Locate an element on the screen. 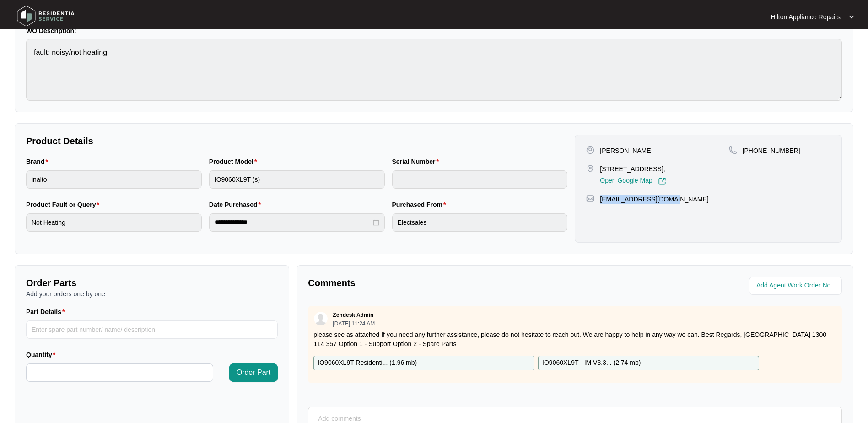  p: please see as attached If you need any further assistance, please do not hesitate to reach out. W... is located at coordinates (575, 339).